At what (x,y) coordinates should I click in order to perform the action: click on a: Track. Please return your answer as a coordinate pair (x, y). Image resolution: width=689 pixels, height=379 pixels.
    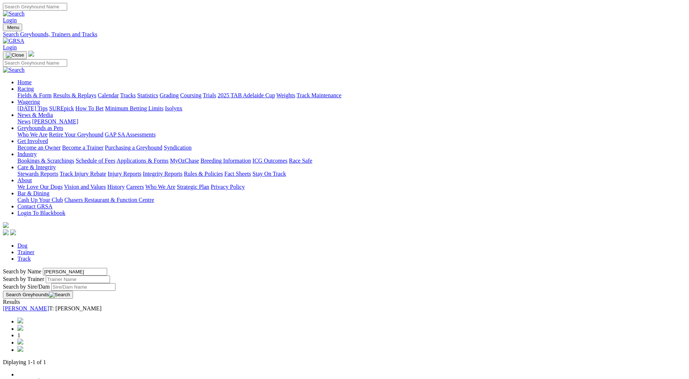
    Looking at the image, I should click on (24, 259).